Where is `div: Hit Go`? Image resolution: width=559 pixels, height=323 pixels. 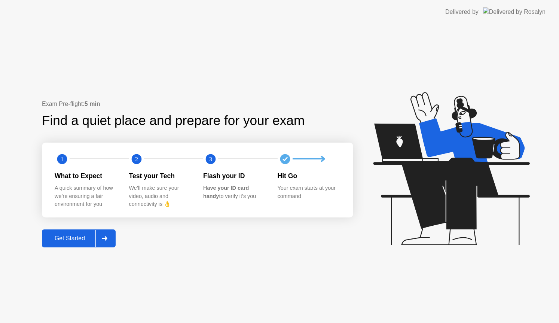 div: Hit Go is located at coordinates (308, 176).